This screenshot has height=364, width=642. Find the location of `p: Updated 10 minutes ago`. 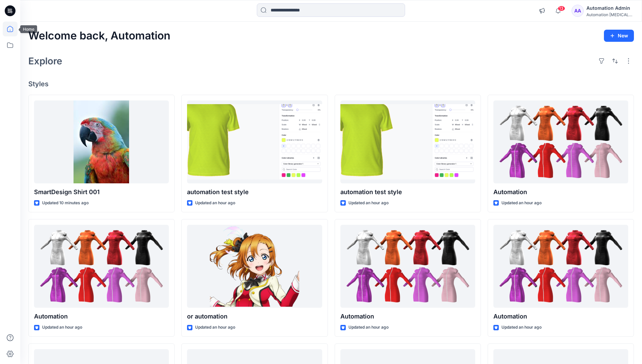

p: Updated 10 minutes ago is located at coordinates (66, 203).